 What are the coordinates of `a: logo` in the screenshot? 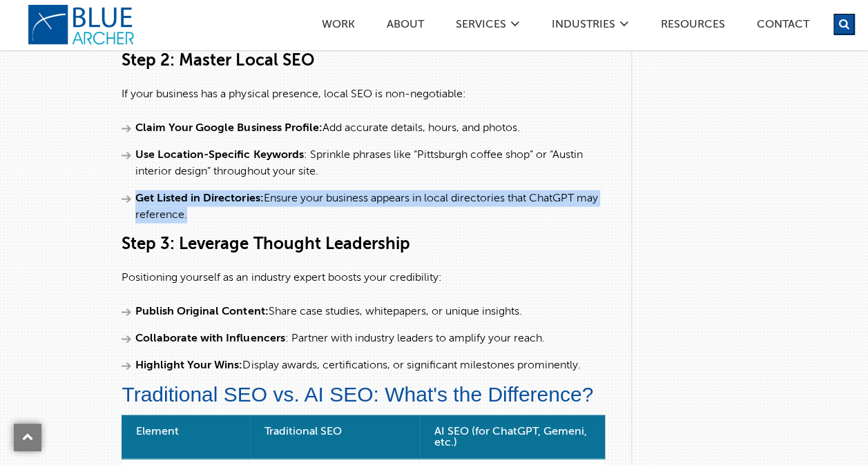 It's located at (83, 25).